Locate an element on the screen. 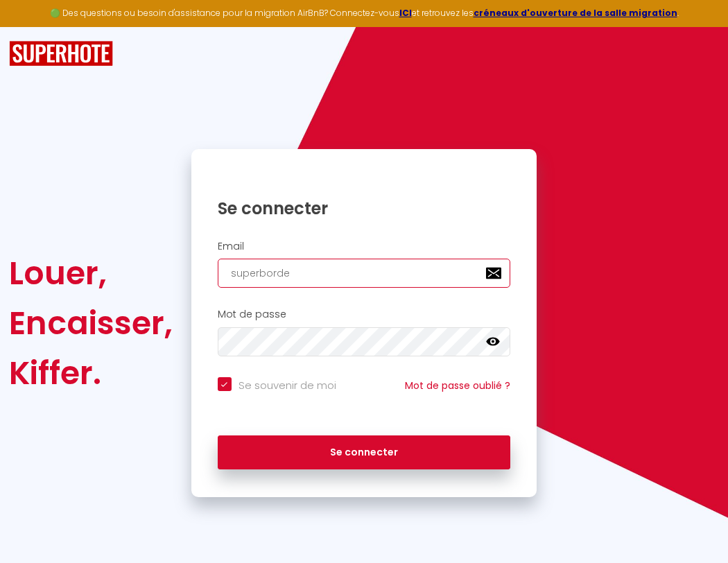 The width and height of the screenshot is (728, 563). img: SuperHote logo is located at coordinates (61, 54).